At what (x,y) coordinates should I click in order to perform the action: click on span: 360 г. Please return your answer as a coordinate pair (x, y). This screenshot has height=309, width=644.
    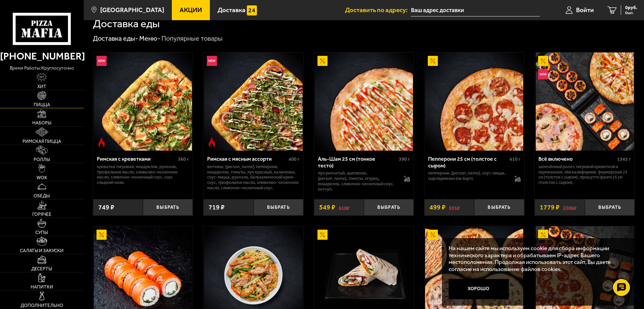
    Looking at the image, I should click on (183, 159).